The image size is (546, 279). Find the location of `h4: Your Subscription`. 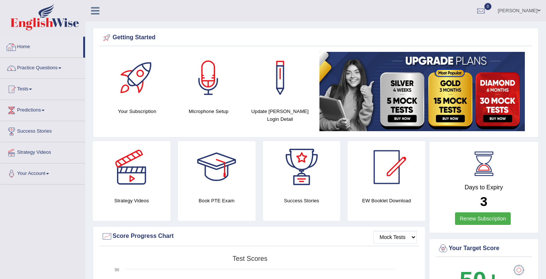

h4: Your Subscription is located at coordinates (137, 111).